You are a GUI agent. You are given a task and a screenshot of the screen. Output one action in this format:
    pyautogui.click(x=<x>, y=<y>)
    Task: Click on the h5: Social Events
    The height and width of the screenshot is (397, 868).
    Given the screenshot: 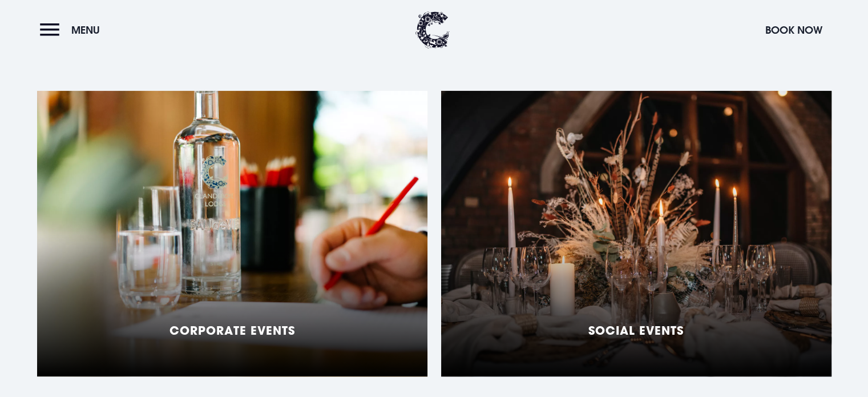 What is the action you would take?
    pyautogui.click(x=636, y=330)
    